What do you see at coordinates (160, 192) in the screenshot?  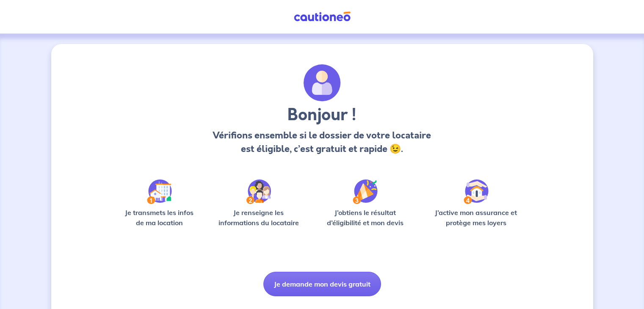 I see `img: /static/90a569abe86eec82015bcaae536bd8e6/Step-1.svg` at bounding box center [160, 192].